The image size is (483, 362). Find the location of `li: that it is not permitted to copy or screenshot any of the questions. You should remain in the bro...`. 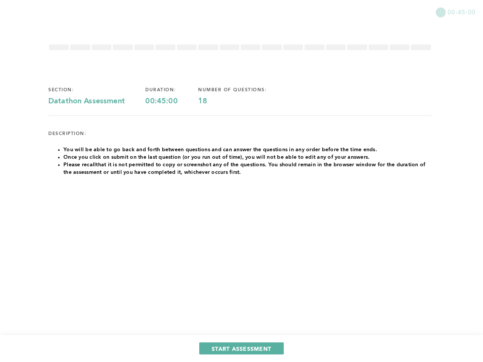

li: that it is not permitted to copy or screenshot any of the questions. You should remain in the bro... is located at coordinates (248, 169).